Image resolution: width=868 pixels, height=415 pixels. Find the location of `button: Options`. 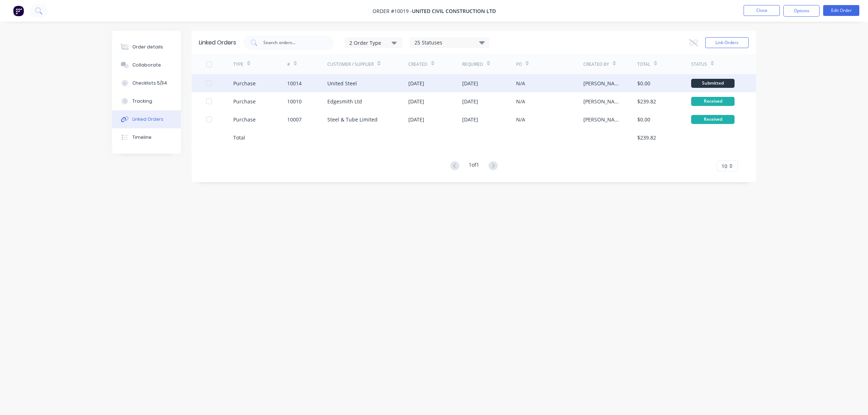

button: Options is located at coordinates (801, 11).